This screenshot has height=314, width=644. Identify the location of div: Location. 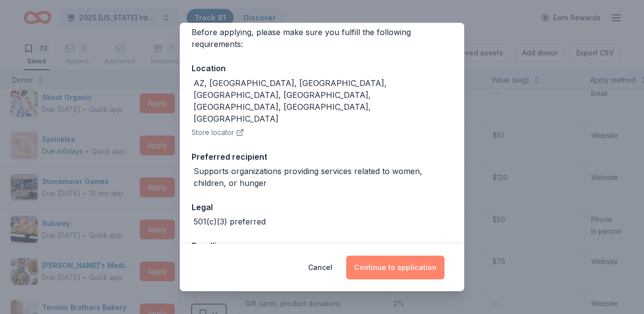
(322, 68).